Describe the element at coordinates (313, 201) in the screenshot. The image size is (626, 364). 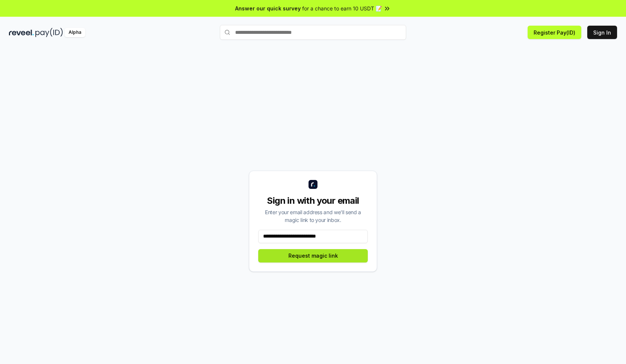
I see `div: Sign in with your email` at that location.